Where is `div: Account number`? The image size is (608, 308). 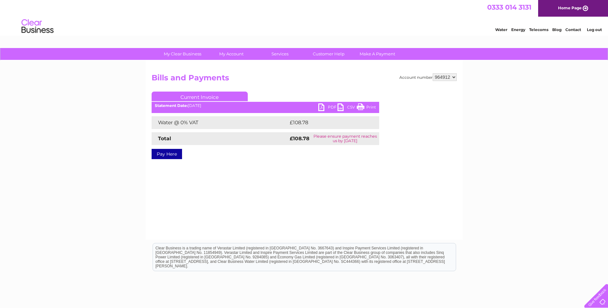
div: Account number is located at coordinates (428, 77).